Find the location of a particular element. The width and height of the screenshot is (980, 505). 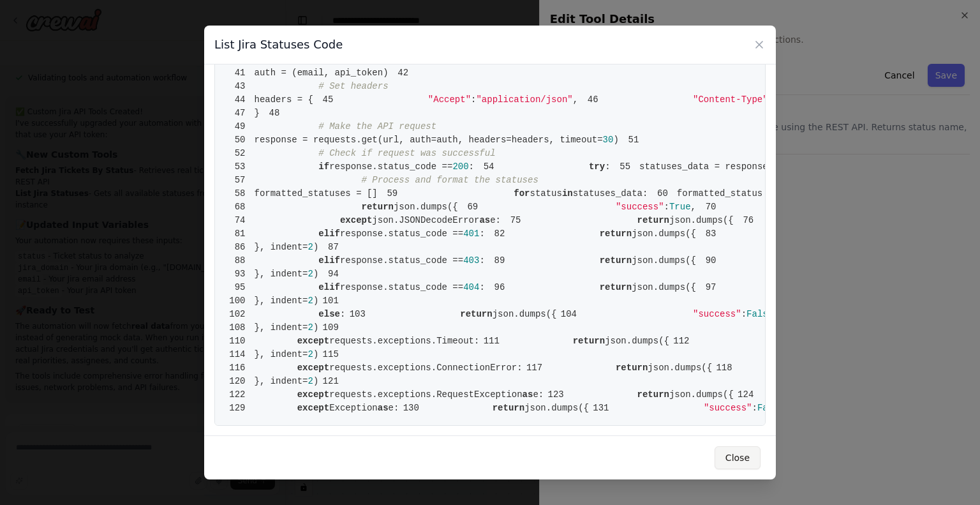

span: 118 is located at coordinates (727, 368).